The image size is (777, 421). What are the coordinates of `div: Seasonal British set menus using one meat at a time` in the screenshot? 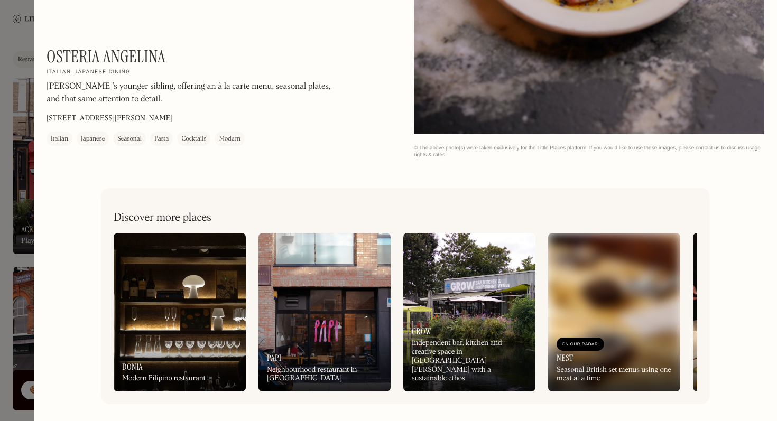 It's located at (614, 375).